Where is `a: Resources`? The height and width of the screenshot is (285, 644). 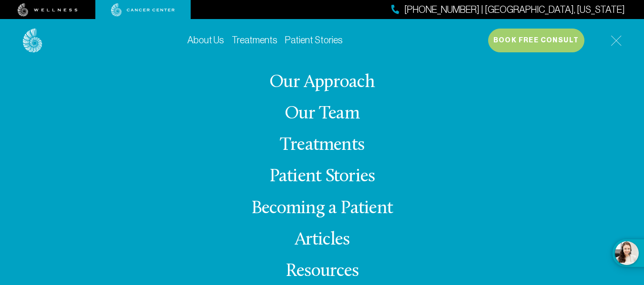 a: Resources is located at coordinates (322, 271).